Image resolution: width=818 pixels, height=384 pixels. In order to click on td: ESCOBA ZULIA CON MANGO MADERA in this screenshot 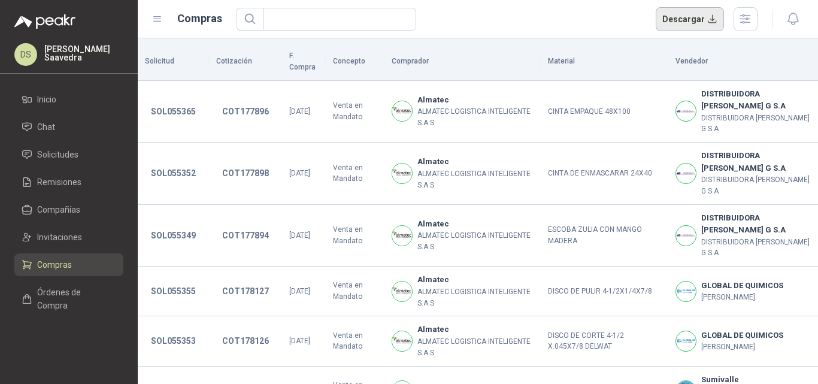, I will do `click(604, 236)`.